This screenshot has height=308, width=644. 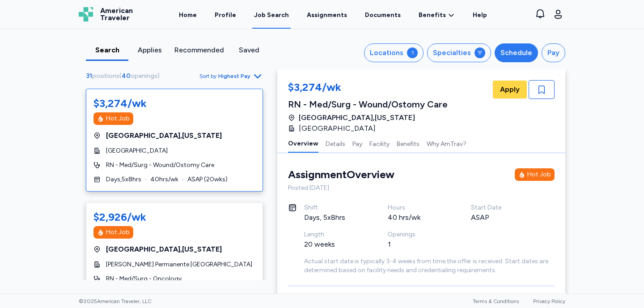 What do you see at coordinates (126, 75) in the screenshot?
I see `span: 40` at bounding box center [126, 75].